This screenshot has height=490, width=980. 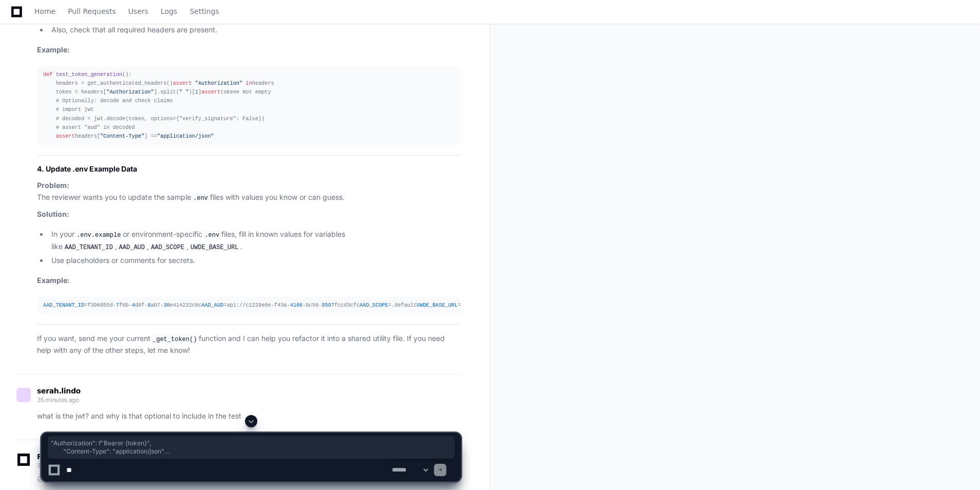 I want to click on span: # Not empty, so click(x=254, y=92).